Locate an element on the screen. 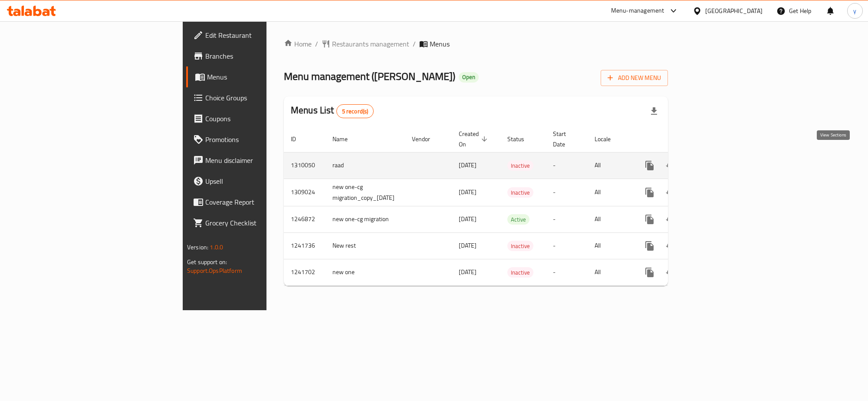  span: Name is located at coordinates (346, 139).